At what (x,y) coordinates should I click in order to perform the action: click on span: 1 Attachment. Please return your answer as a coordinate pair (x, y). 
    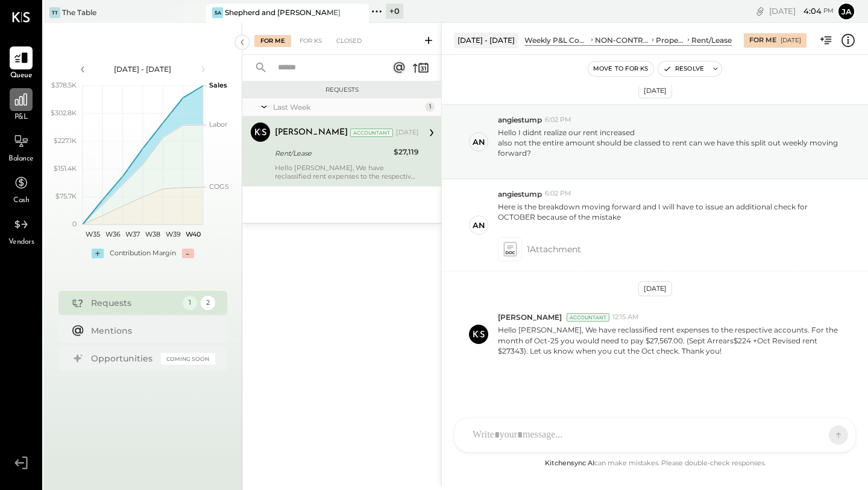
    Looking at the image, I should click on (554, 249).